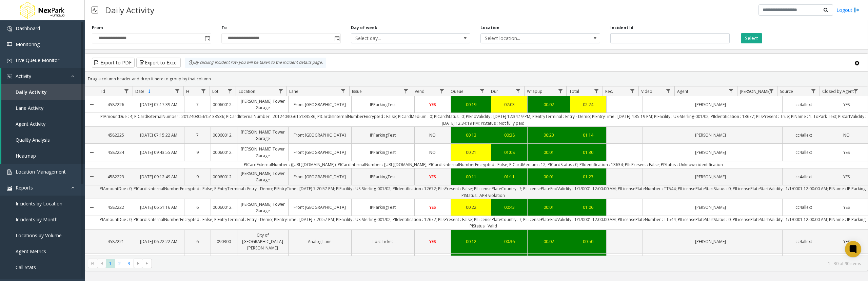 The width and height of the screenshot is (868, 281). Describe the element at coordinates (482, 91) in the screenshot. I see `a: Queue Filter Menu` at that location.